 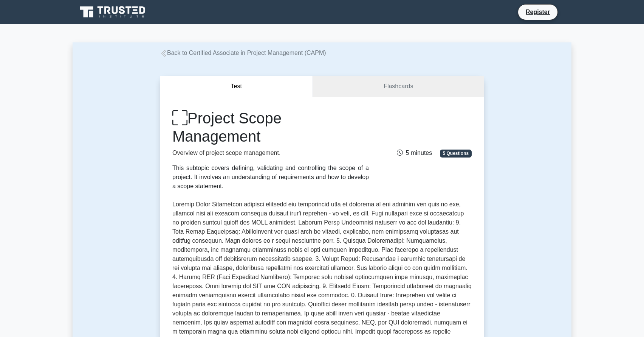 What do you see at coordinates (271, 153) in the screenshot?
I see `p: Overview of project scope management.` at bounding box center [271, 153].